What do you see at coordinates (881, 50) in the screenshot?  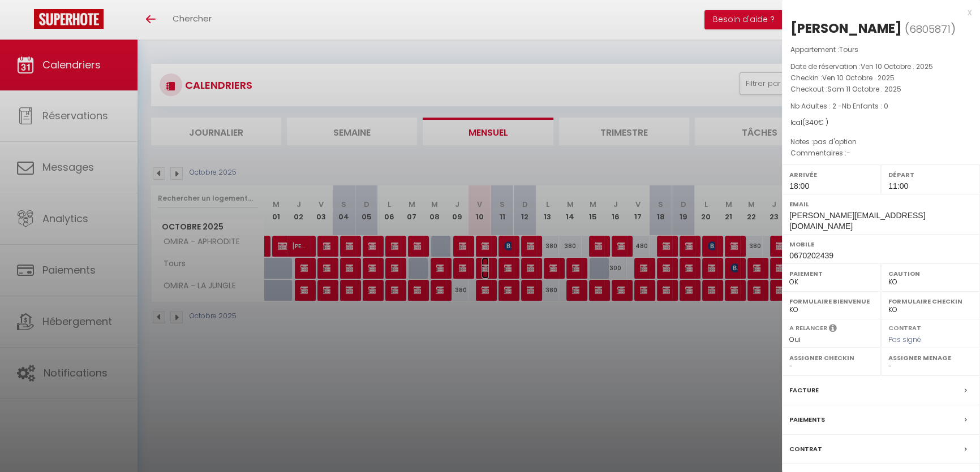 I see `p: Appartement :` at bounding box center [881, 50].